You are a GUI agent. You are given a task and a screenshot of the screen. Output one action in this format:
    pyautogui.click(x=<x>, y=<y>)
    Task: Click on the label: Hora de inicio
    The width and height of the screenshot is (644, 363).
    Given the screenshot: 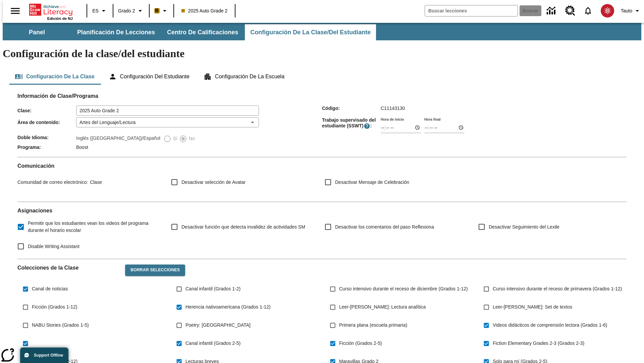 What is the action you would take?
    pyautogui.click(x=392, y=119)
    